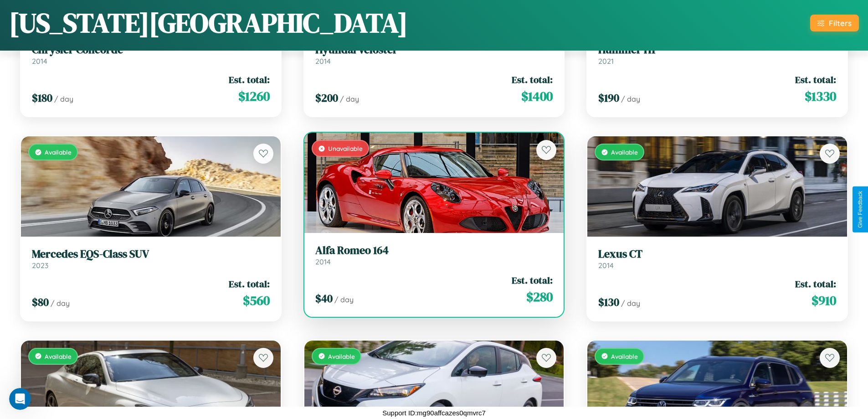 The image size is (868, 419). Describe the element at coordinates (539, 297) in the screenshot. I see `span: $ 280` at that location.